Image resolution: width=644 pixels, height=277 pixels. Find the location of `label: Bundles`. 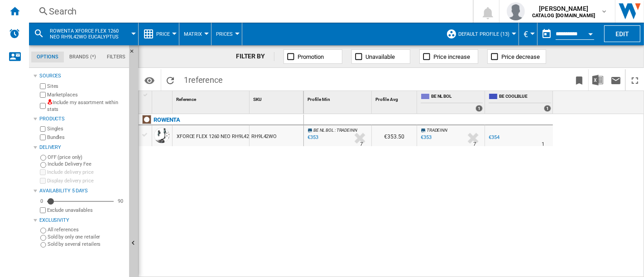

label: Bundles is located at coordinates (86, 137).